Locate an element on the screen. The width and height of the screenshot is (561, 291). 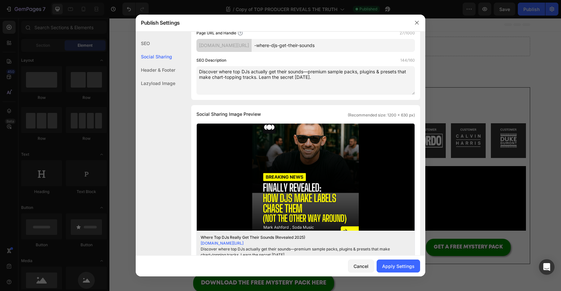
div: Cancel is located at coordinates (361, 266).